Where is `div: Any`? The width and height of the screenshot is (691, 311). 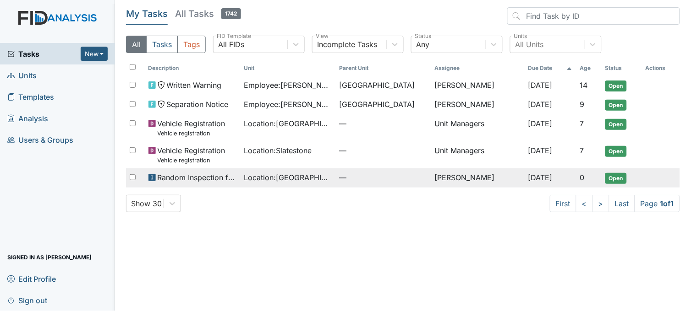
div: Any is located at coordinates (422, 44).